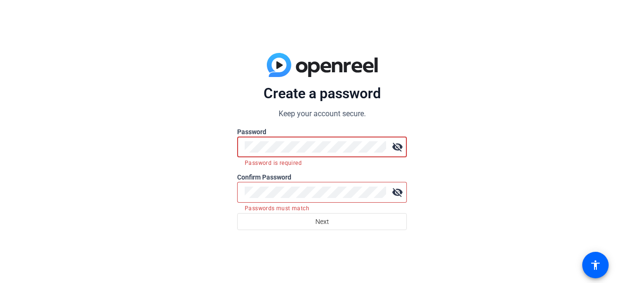 The height and width of the screenshot is (283, 644). Describe the element at coordinates (322, 208) in the screenshot. I see `mat-error: Passwords must match` at that location.